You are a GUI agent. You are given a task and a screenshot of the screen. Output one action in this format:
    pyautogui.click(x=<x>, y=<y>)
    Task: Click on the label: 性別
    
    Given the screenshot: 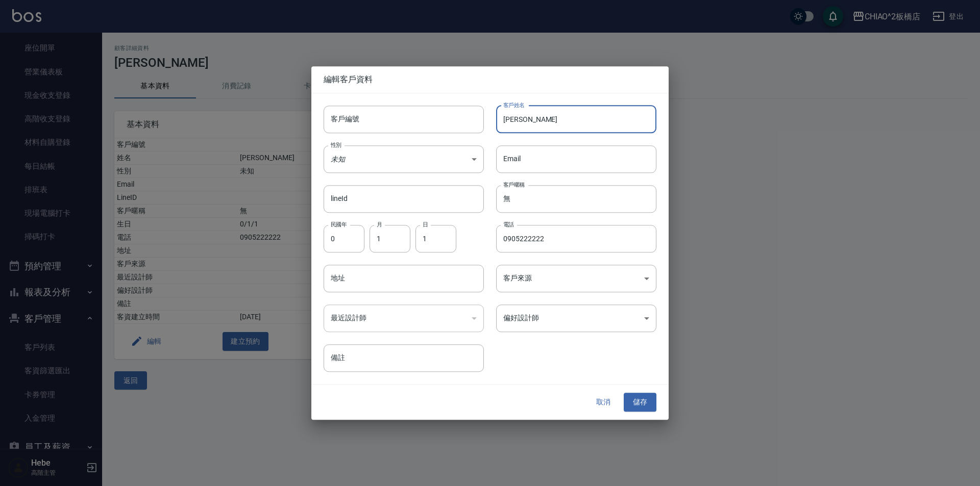 What is the action you would take?
    pyautogui.click(x=336, y=144)
    